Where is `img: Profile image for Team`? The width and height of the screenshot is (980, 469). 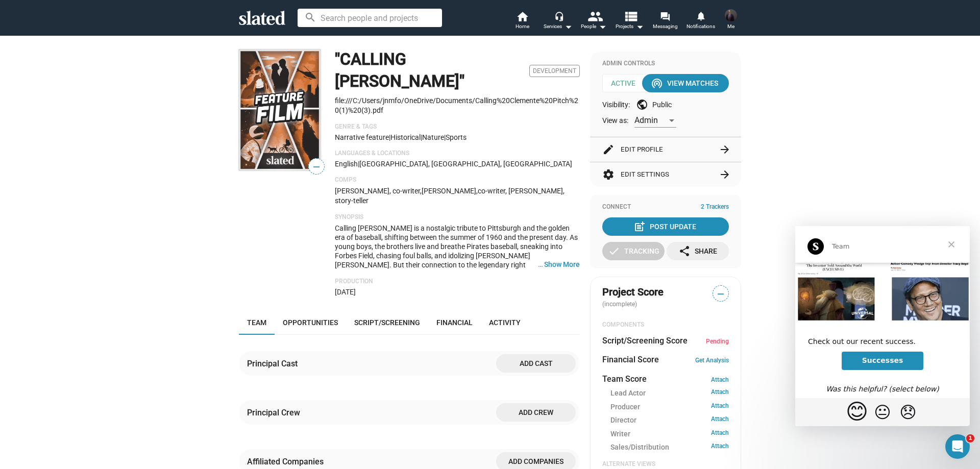
img: Profile image for Team is located at coordinates (21, 21).